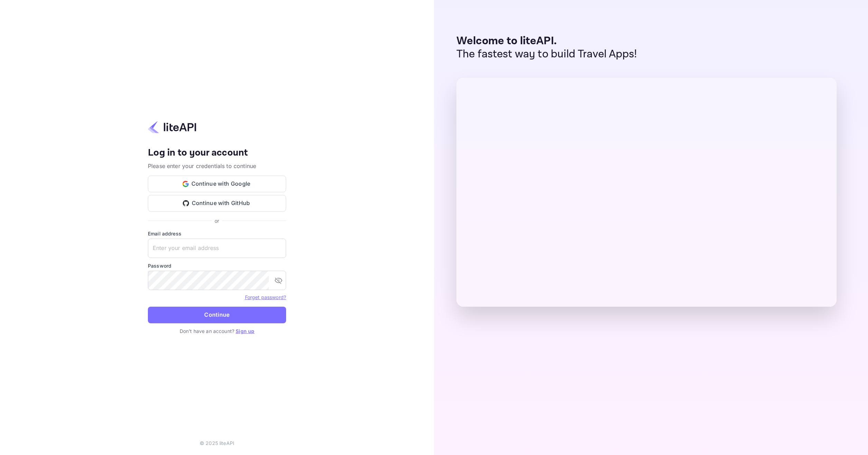  I want to click on button: Continue, so click(217, 315).